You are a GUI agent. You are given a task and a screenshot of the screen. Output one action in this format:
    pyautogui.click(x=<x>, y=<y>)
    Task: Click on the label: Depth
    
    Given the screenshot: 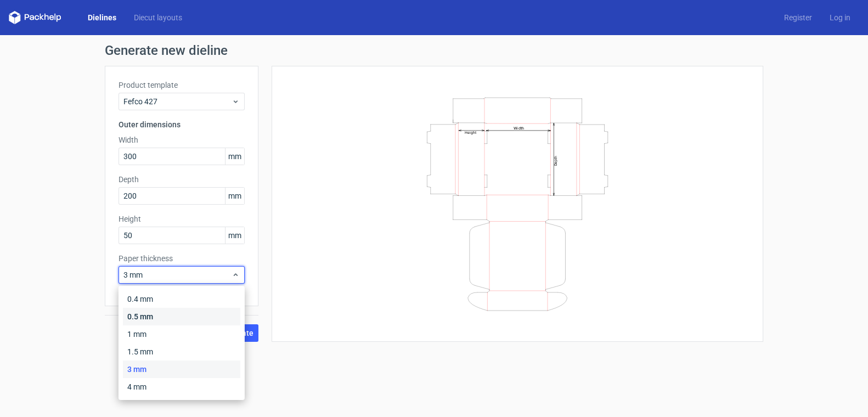 What is the action you would take?
    pyautogui.click(x=182, y=180)
    